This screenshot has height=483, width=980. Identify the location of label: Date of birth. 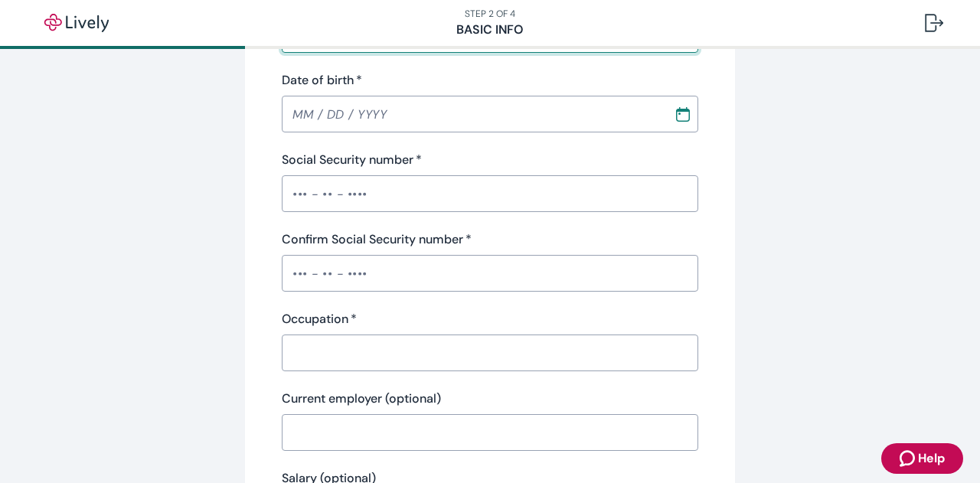
(322, 81).